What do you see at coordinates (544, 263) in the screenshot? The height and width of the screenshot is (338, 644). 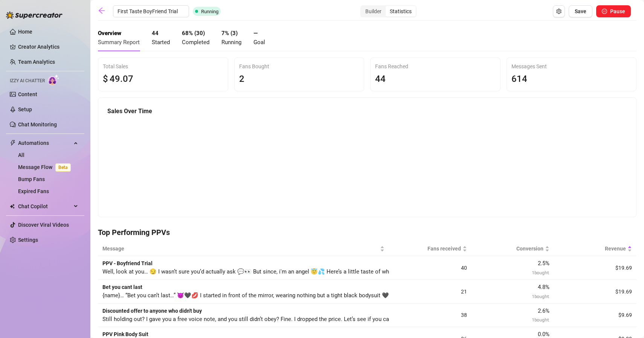 I see `span: 2.5 %` at bounding box center [544, 263].